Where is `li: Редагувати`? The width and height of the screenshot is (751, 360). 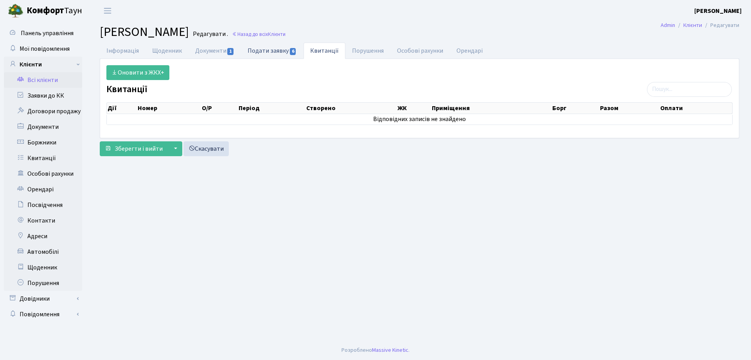
li: Редагувати is located at coordinates (720, 25).